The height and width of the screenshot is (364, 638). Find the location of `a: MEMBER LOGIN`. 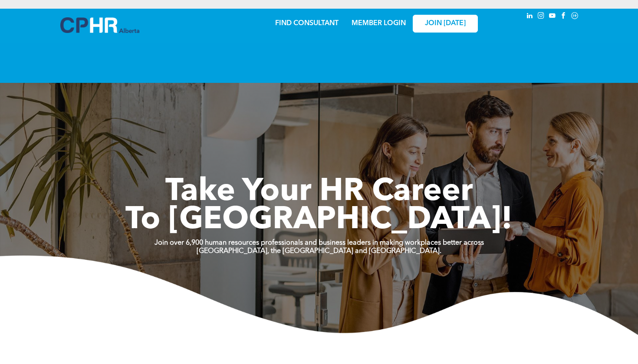

a: MEMBER LOGIN is located at coordinates (379, 24).